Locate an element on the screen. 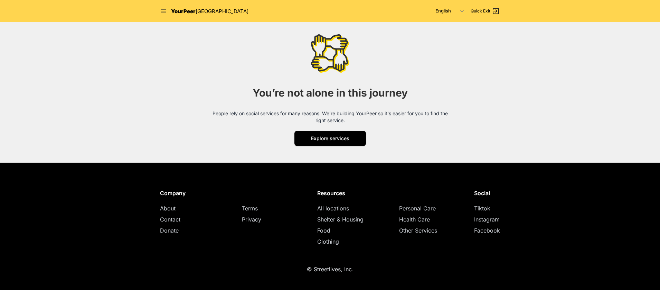 This screenshot has height=290, width=660. a: All locations is located at coordinates (333, 208).